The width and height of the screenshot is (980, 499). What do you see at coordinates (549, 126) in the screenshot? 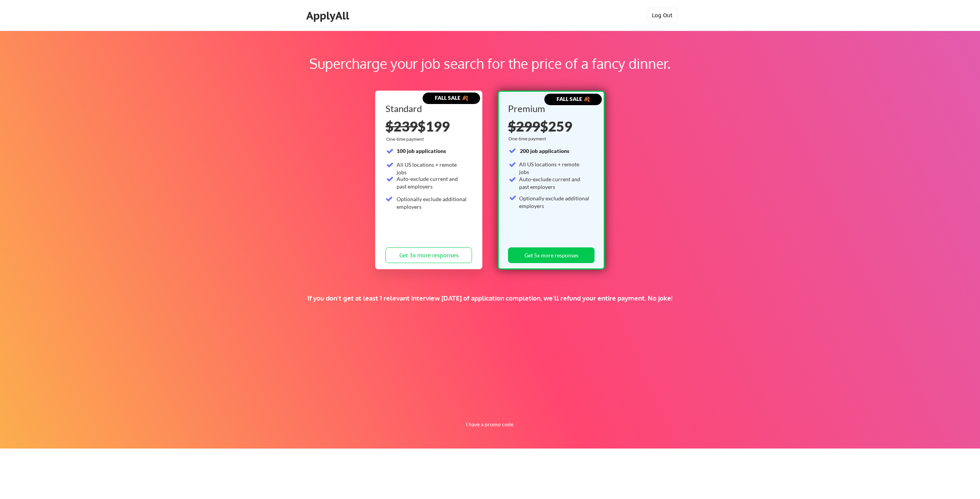
I see `div: $259` at bounding box center [549, 126].